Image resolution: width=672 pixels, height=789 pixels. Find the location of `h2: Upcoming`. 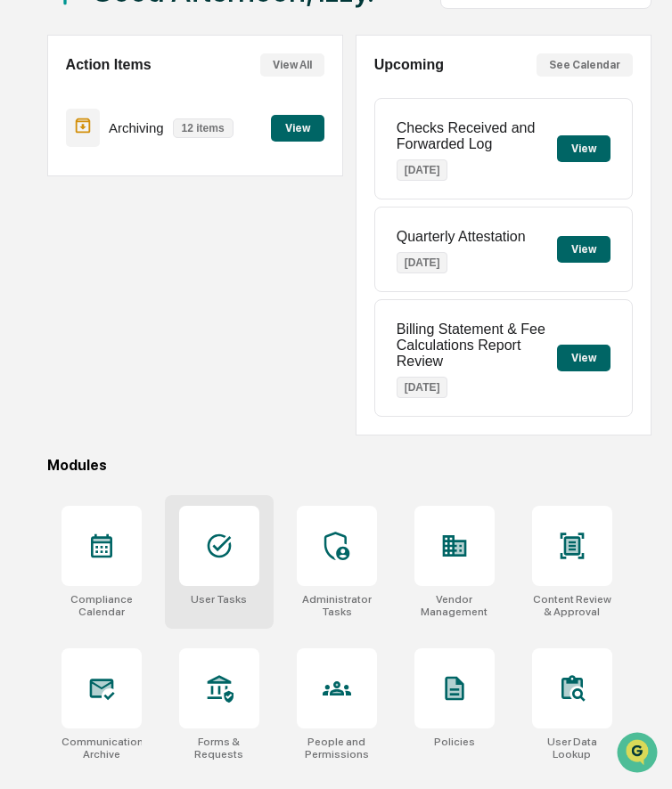

h2: Upcoming is located at coordinates (410, 65).